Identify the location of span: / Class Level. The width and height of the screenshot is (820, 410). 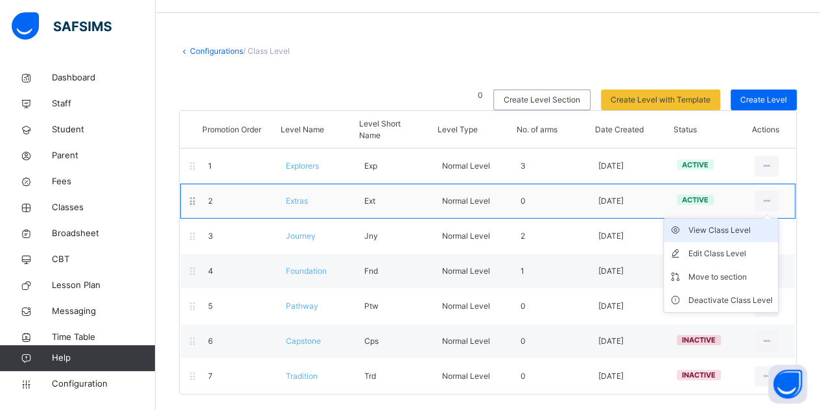
(266, 51).